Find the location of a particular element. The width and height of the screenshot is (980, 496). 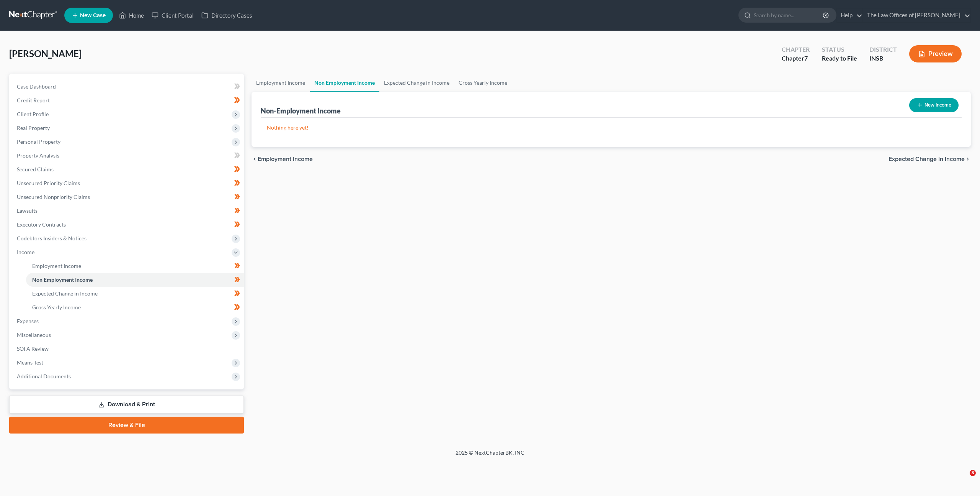

div: District is located at coordinates (883, 49).